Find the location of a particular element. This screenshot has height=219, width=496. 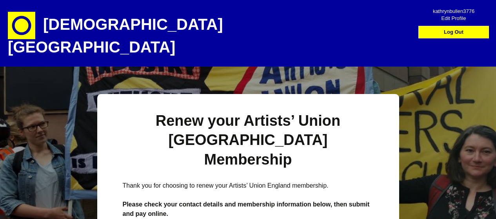

p: Thank you for choosing to renew your Artists’ Union England membership. is located at coordinates (248, 186).